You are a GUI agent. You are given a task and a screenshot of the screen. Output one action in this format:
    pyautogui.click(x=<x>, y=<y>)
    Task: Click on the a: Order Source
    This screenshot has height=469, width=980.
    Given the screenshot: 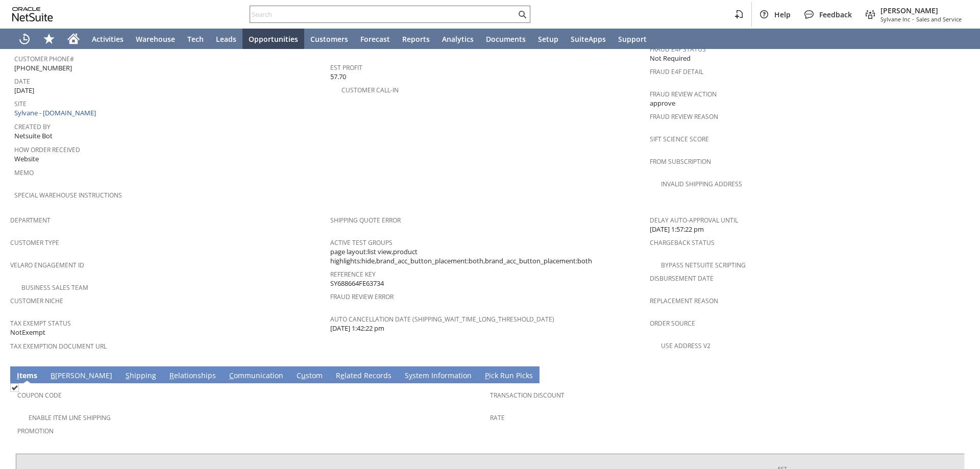 What is the action you would take?
    pyautogui.click(x=672, y=323)
    